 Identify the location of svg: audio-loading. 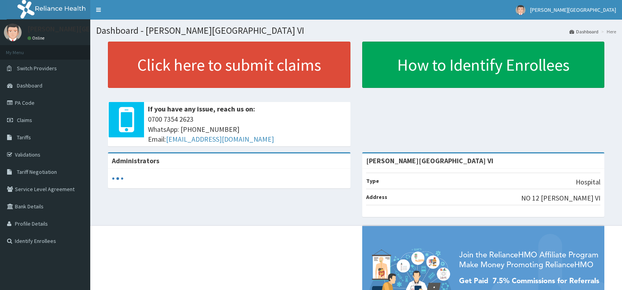
(118, 179).